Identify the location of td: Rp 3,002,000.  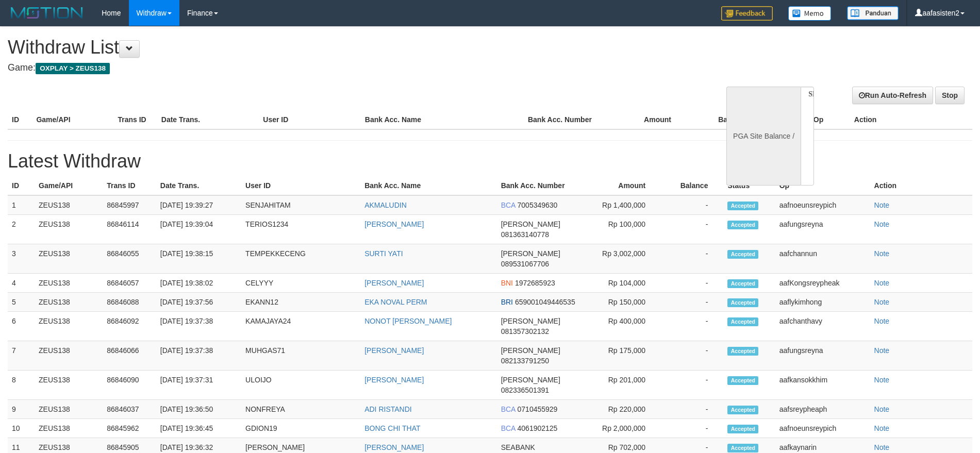
(623, 259).